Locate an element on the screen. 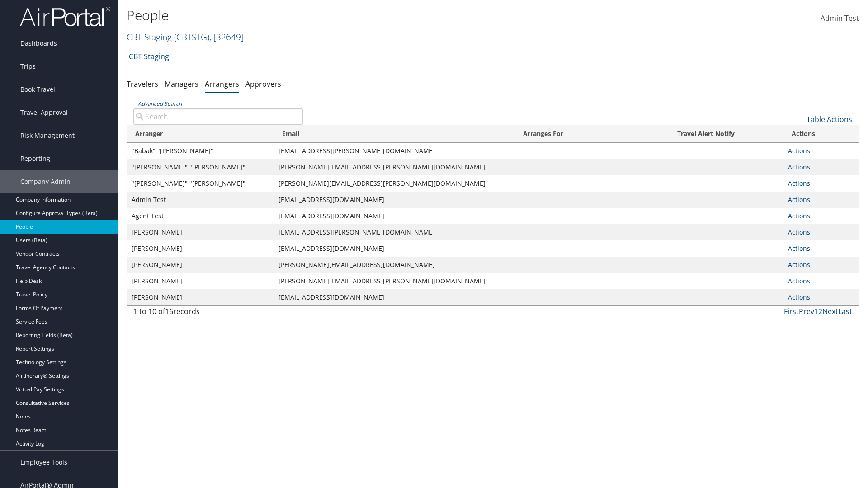 The image size is (868, 488). th: Arranger: activate to sort column descending is located at coordinates (200, 134).